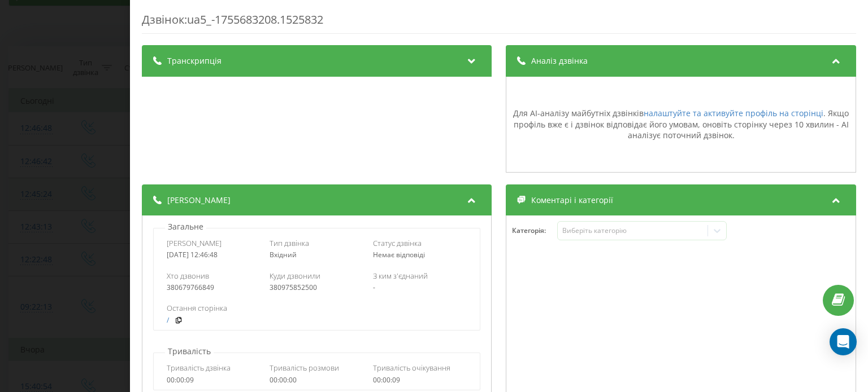 The height and width of the screenshot is (392, 868). Describe the element at coordinates (400, 276) in the screenshot. I see `span: З ким з'єднаний` at that location.